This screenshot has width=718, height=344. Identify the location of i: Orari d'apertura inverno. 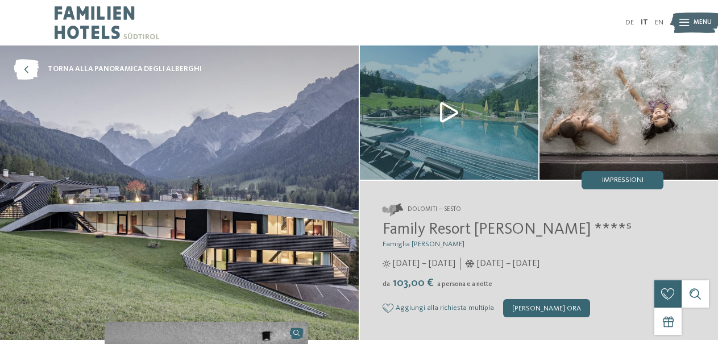
(470, 264).